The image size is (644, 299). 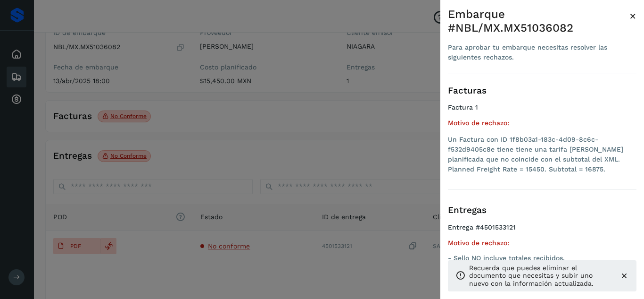 I want to click on p: - Sello NO incluye totales recibidos., so click(x=543, y=258).